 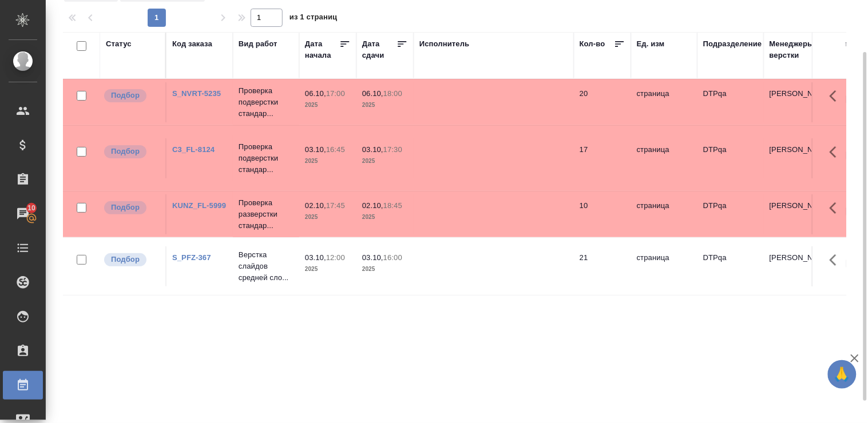 What do you see at coordinates (602, 158) in the screenshot?
I see `td: 17` at bounding box center [602, 158].